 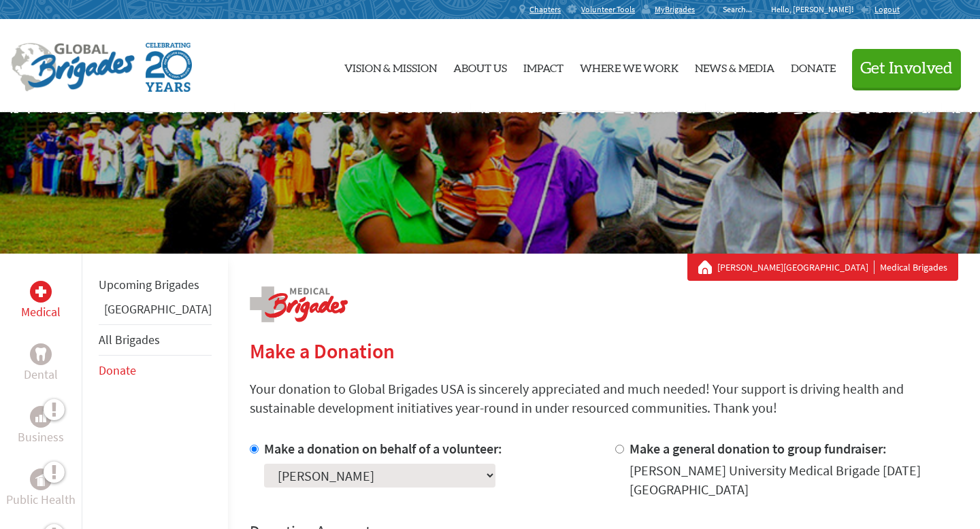 I want to click on a: Logout, so click(x=880, y=9).